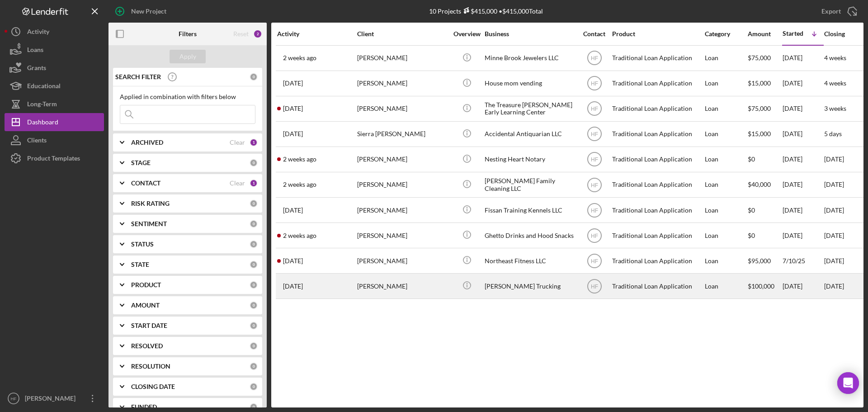 This screenshot has height=412, width=868. Describe the element at coordinates (54, 104) in the screenshot. I see `button: Long-Term` at that location.